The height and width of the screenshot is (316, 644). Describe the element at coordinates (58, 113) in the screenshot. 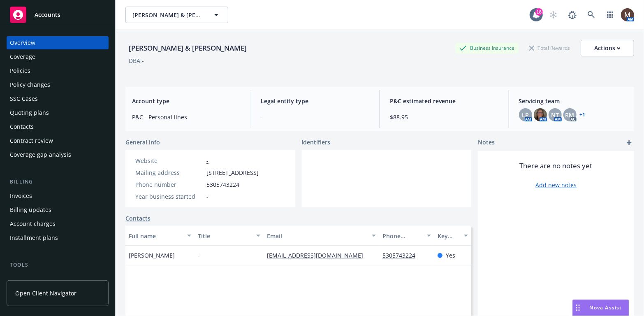

I see `a: Quoting plans` at that location.